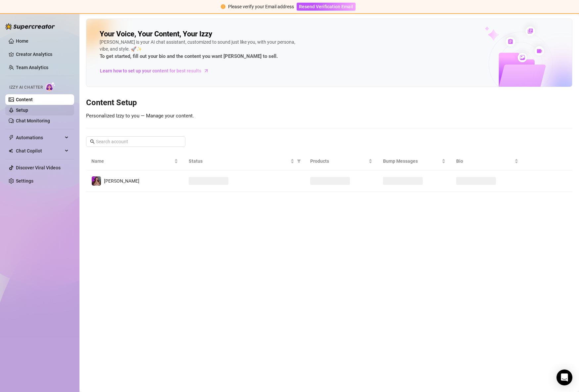 This screenshot has width=579, height=392. What do you see at coordinates (414, 161) in the screenshot?
I see `th: Bump Messages` at bounding box center [414, 161].